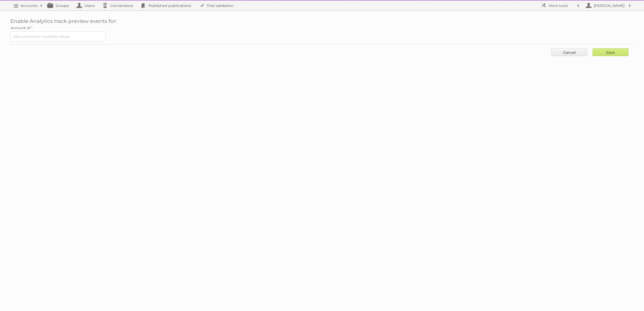  What do you see at coordinates (58, 37) in the screenshot?
I see `input: Use comma for multiple values` at bounding box center [58, 37].